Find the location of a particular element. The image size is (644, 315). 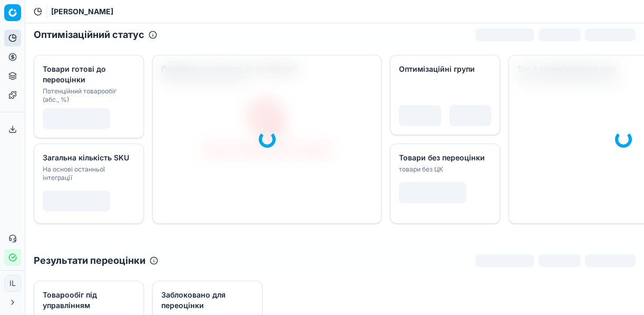

div: На основі останньої інтеграції is located at coordinates (88, 173).